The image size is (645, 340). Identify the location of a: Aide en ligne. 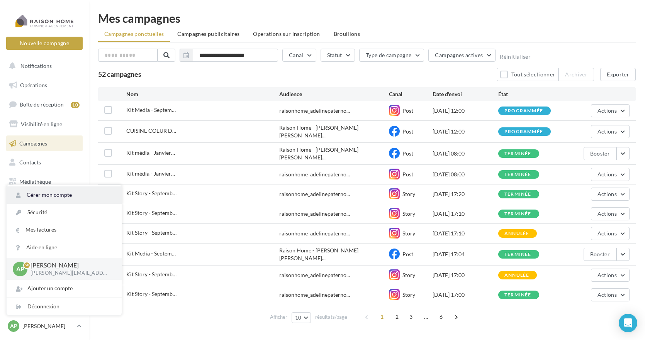
(64, 248).